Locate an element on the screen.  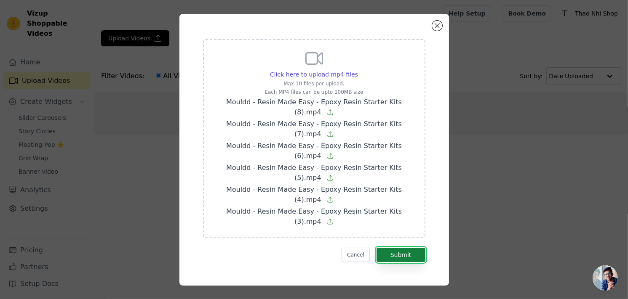
span: Mouldd - Resin Made Easy - Epoxy Resin Starter Kits (8).mp4 is located at coordinates (314, 107).